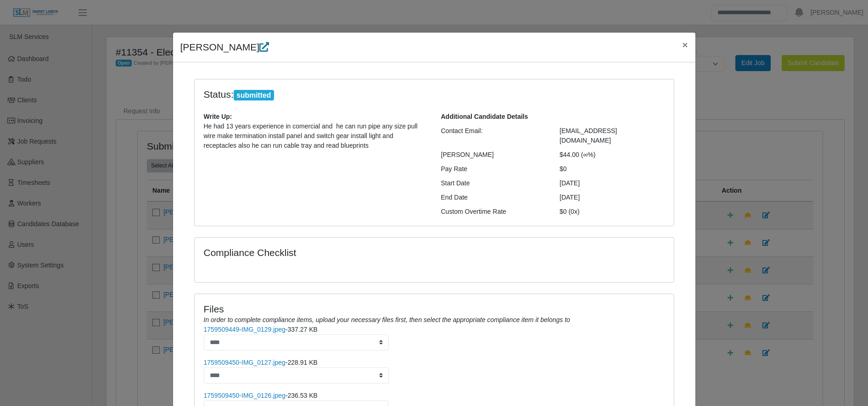 This screenshot has height=406, width=868. I want to click on div: End Date, so click(493, 197).